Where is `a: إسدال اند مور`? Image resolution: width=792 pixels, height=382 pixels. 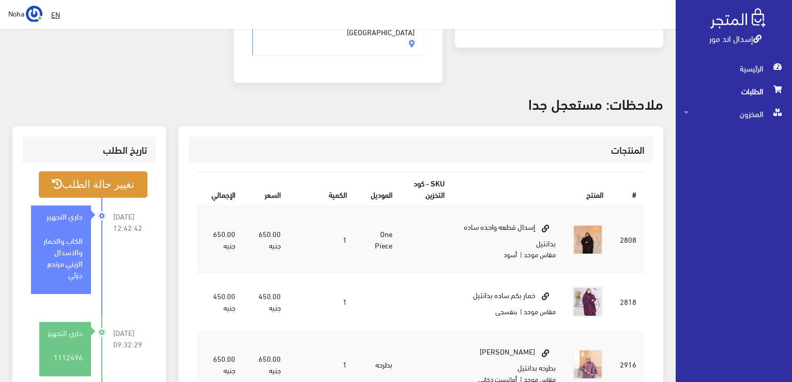
a: إسدال اند مور is located at coordinates (735, 38).